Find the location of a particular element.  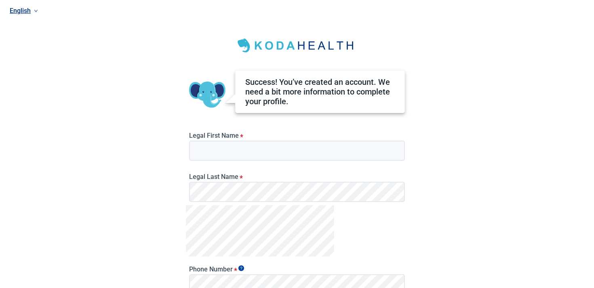

a: Current language: English is located at coordinates (296, 11).